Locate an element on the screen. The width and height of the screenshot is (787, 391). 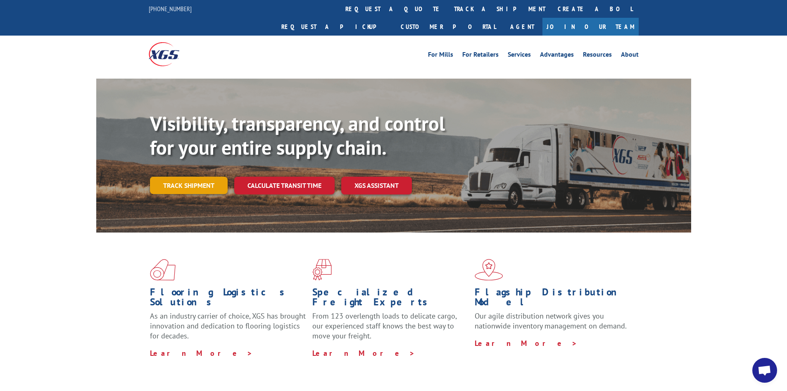
a: XGS ASSISTANT is located at coordinates (377, 185).